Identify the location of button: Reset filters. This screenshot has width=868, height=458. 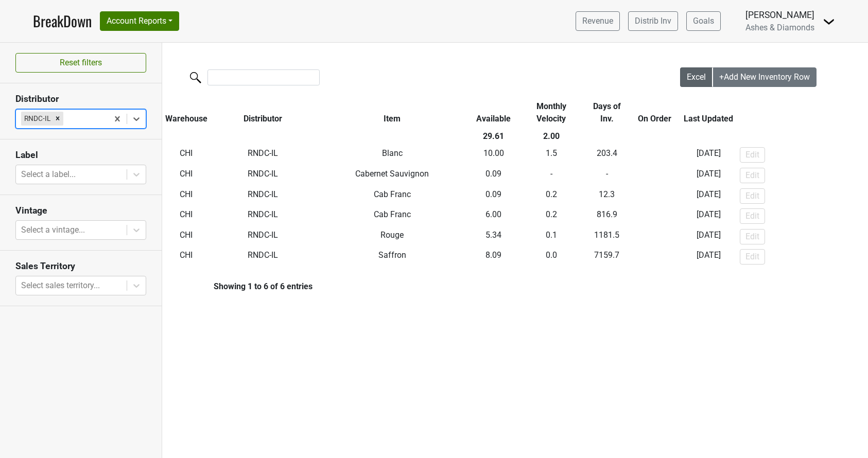
(81, 63).